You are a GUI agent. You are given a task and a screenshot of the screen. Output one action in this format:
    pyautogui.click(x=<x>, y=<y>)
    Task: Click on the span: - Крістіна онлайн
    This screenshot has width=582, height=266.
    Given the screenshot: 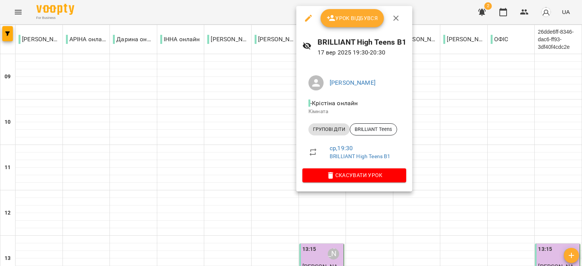 What is the action you would take?
    pyautogui.click(x=334, y=103)
    